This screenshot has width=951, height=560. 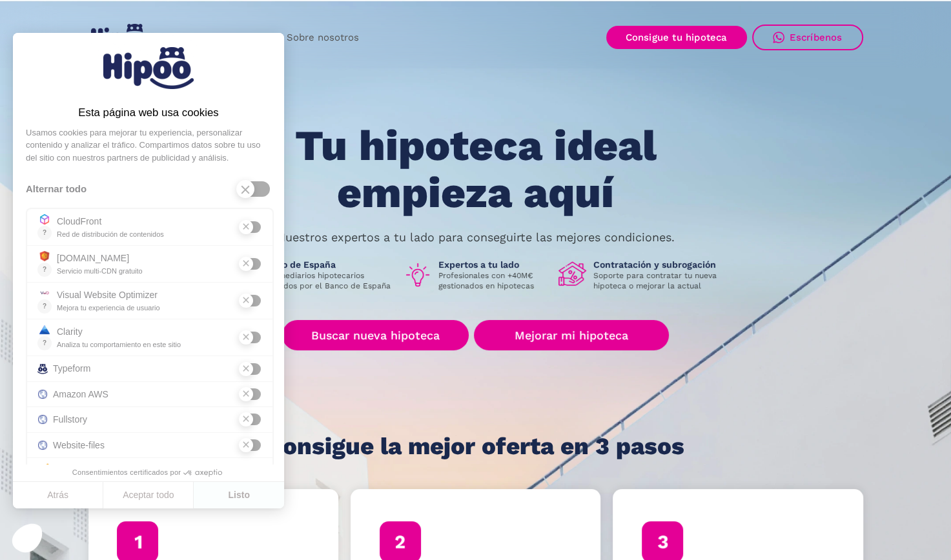 What do you see at coordinates (808, 38) in the screenshot?
I see `a: Escríbenos` at bounding box center [808, 38].